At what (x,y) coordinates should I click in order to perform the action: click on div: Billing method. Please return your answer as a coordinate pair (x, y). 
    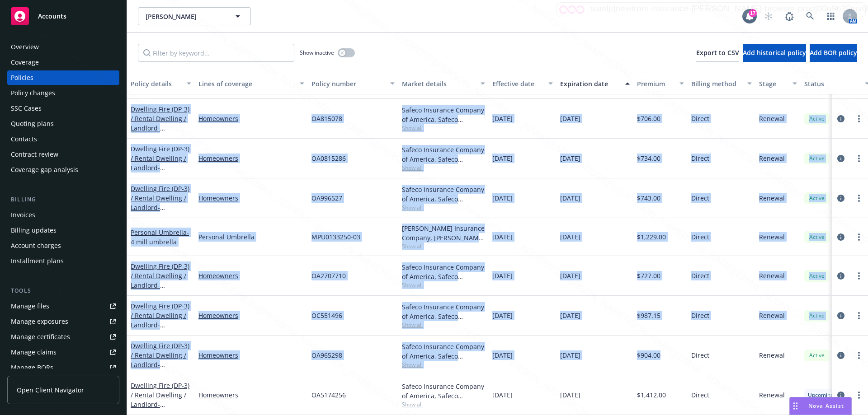
    Looking at the image, I should click on (717, 84).